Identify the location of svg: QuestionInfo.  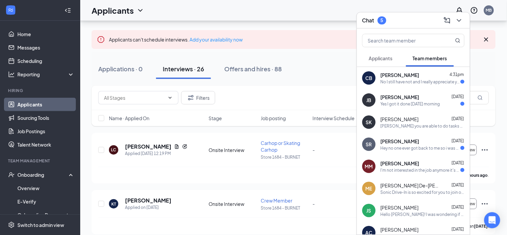
(475, 10).